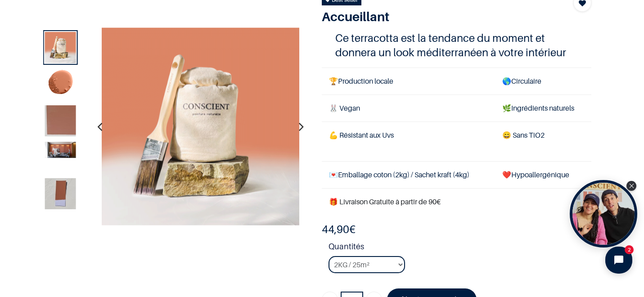  What do you see at coordinates (631, 186) in the screenshot?
I see `div: Close Tolstoy widget` at bounding box center [631, 186].